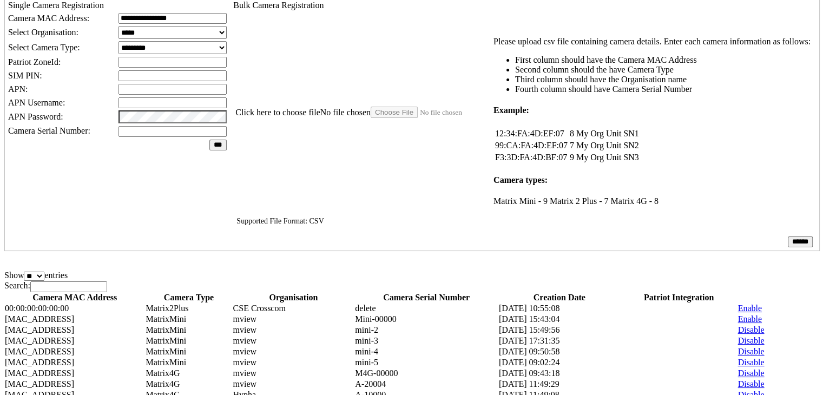  Describe the element at coordinates (25, 75) in the screenshot. I see `span: SIM PIN:` at that location.